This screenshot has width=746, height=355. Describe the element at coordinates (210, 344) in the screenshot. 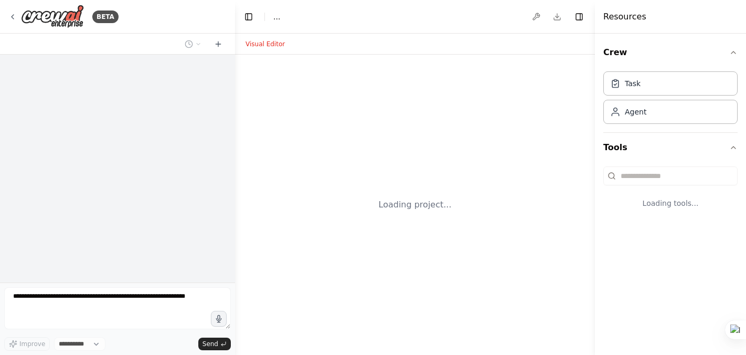

I see `span: Send` at that location.